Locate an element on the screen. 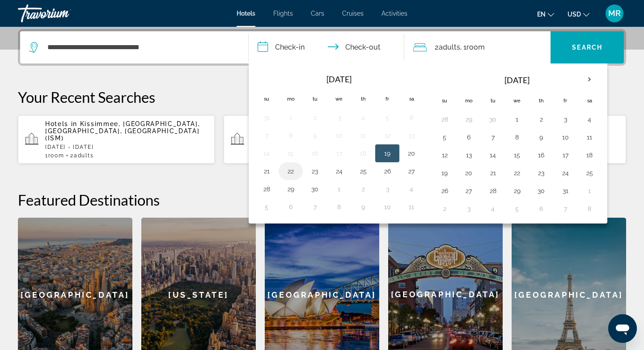  button: Day 12 is located at coordinates (387, 136).